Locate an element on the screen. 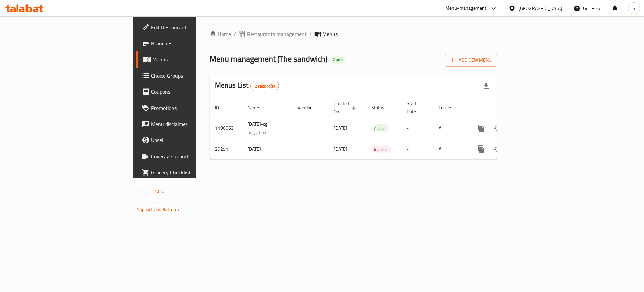 The image size is (644, 292). a: Grocery Checklist is located at coordinates (189, 172).